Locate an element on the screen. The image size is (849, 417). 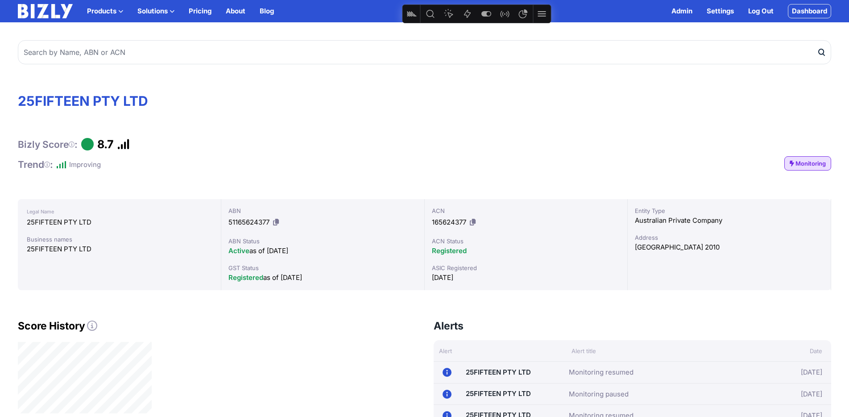
h1: 8.7 is located at coordinates (105, 144).